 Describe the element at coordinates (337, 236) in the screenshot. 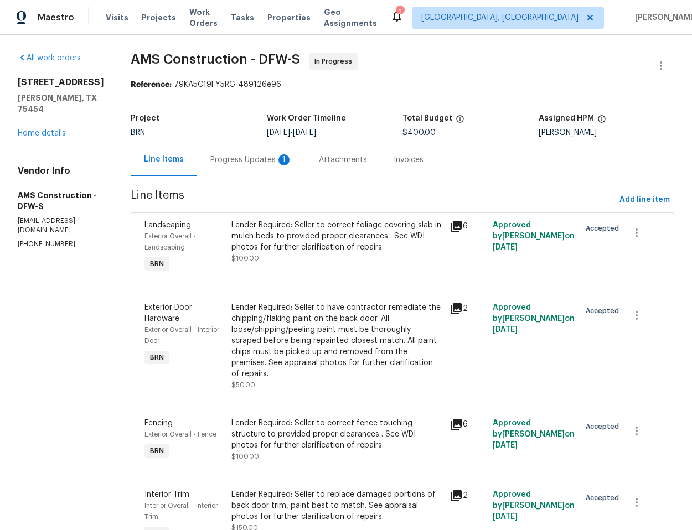

I see `div: Lender Required: Seller to correct foliage covering slab in mulch beds to provided proper clearan...` at that location.